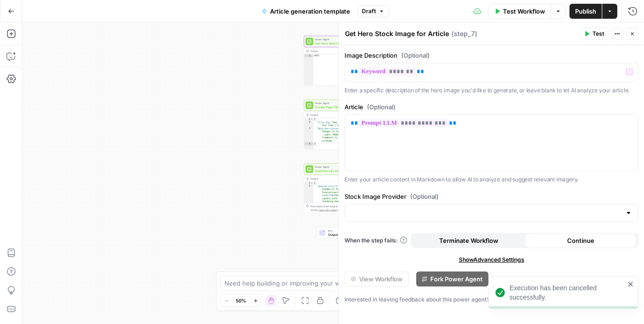 The height and width of the screenshot is (324, 644). What do you see at coordinates (339, 107) in the screenshot?
I see `span: Create Page Title Tags & Meta Descriptions` at bounding box center [339, 107].